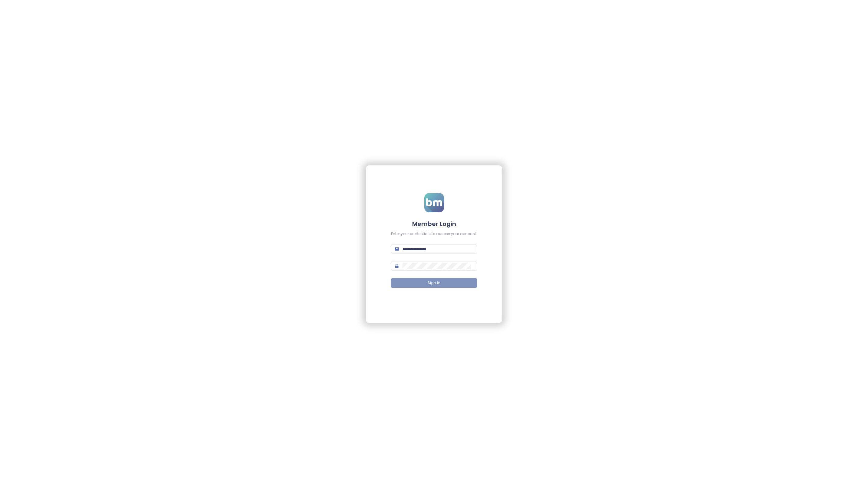 The width and height of the screenshot is (868, 488). Describe the element at coordinates (434, 283) in the screenshot. I see `span: Sign In` at that location.